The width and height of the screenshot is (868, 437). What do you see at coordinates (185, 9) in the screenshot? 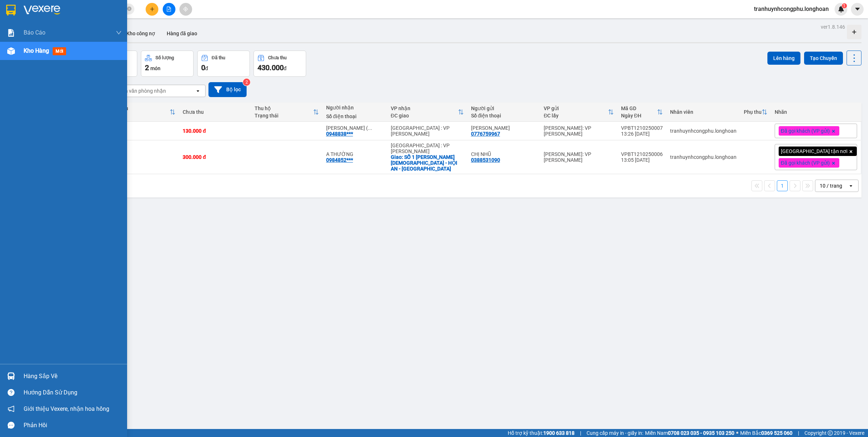
I see `button: aim` at bounding box center [185, 9].